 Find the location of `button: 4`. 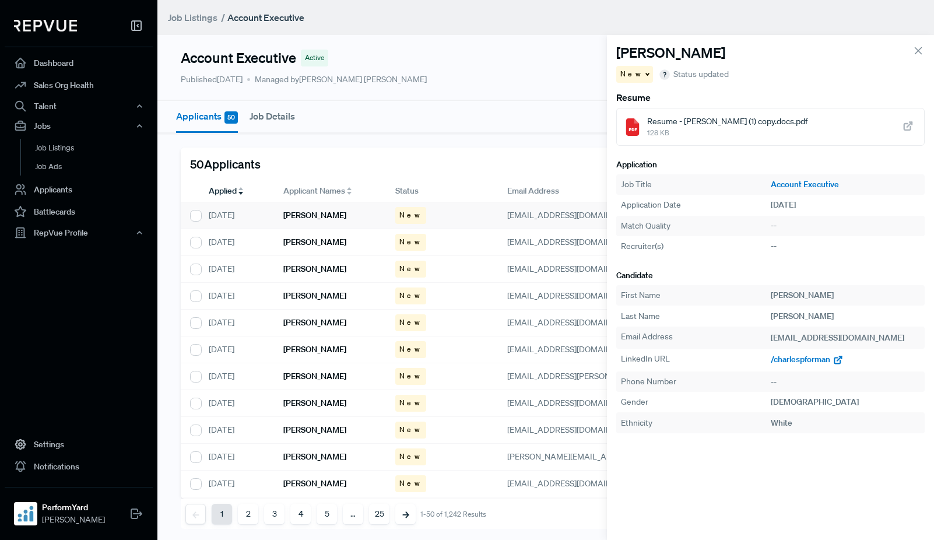

button: 4 is located at coordinates (300, 514).